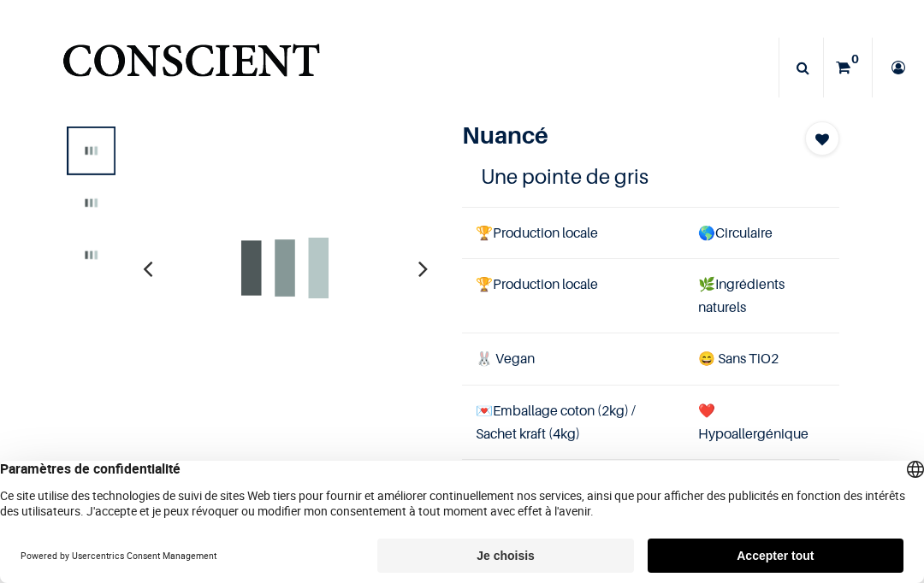 The height and width of the screenshot is (583, 924). What do you see at coordinates (761, 360) in the screenshot?
I see `td: ans TiO2` at bounding box center [761, 360].